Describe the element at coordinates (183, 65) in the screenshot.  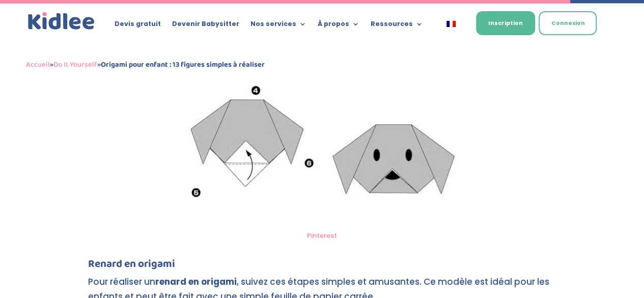
I see `strong: Origami pour enfant : 13 figures simples à réaliser` at that location.